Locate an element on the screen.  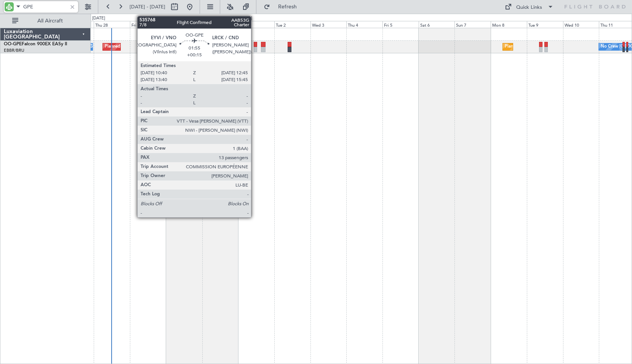
div: Quick Links is located at coordinates (529, 8).